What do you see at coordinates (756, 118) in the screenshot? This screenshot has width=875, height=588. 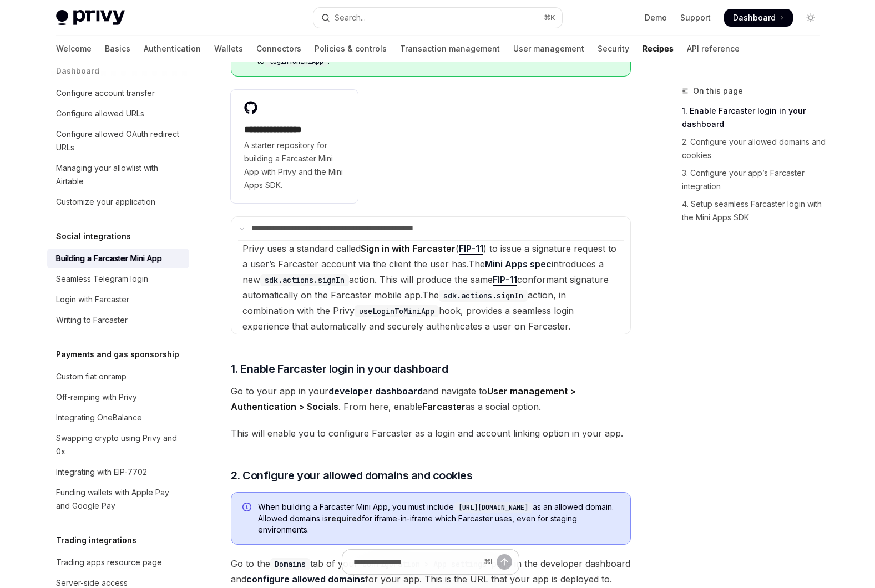 I see `a: 1. Enable Farcaster login in your dashboard` at bounding box center [756, 118].